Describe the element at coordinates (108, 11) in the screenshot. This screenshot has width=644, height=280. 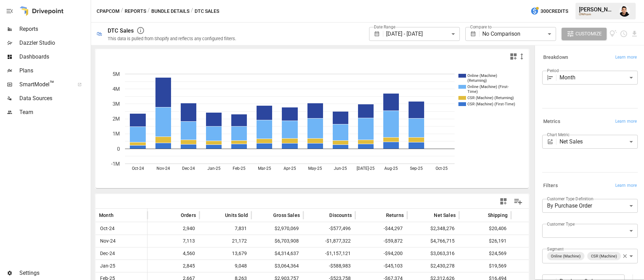
I see `button: CPAPcom` at that location.